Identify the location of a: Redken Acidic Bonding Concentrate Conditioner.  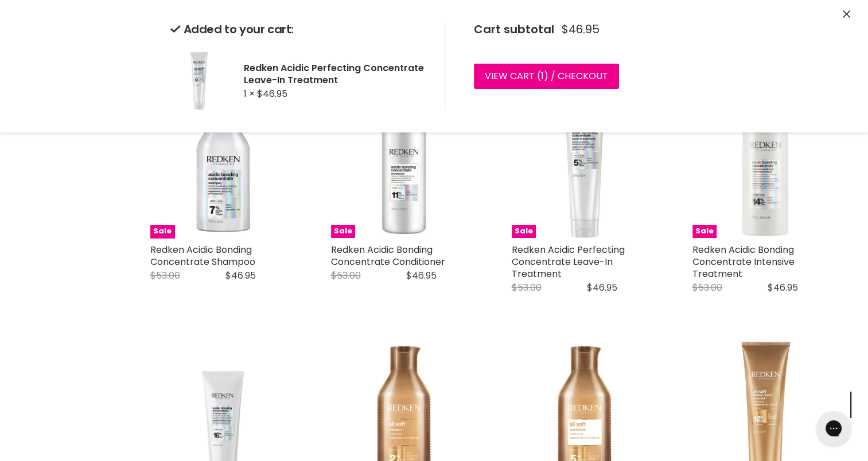
(388, 256).